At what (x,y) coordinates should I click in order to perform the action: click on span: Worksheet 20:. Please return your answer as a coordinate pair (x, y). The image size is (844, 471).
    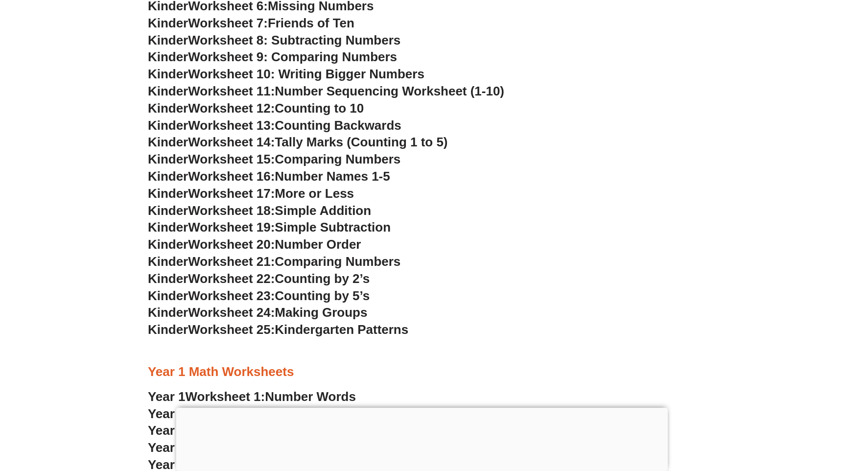
    Looking at the image, I should click on (231, 244).